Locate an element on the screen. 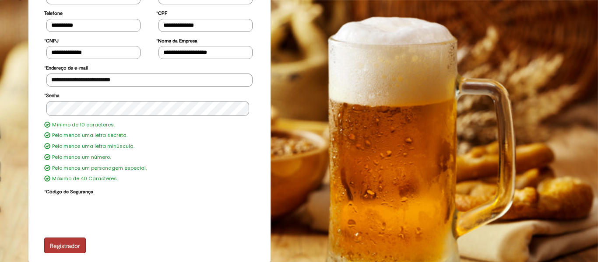 The image size is (598, 262). font: Pelo menos uma letra secreta. is located at coordinates (90, 135).